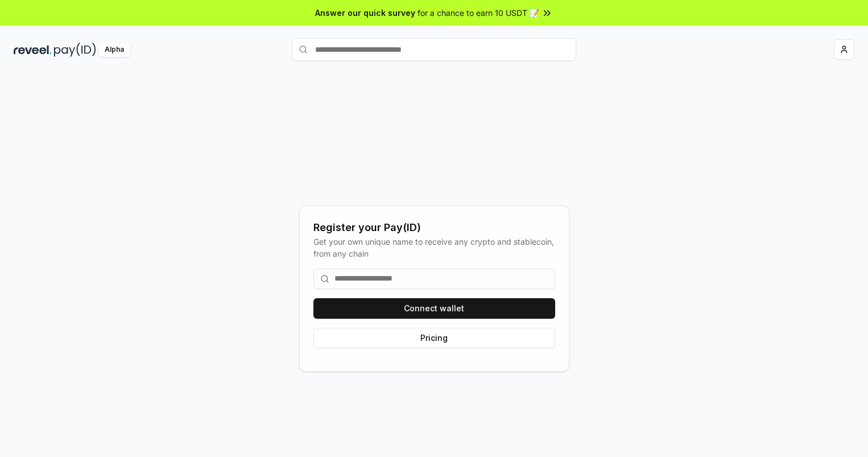 The height and width of the screenshot is (457, 868). I want to click on button: Pricing, so click(434, 338).